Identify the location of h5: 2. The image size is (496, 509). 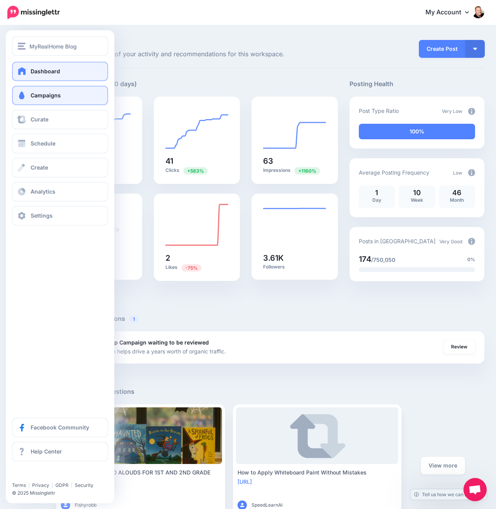
(197, 258).